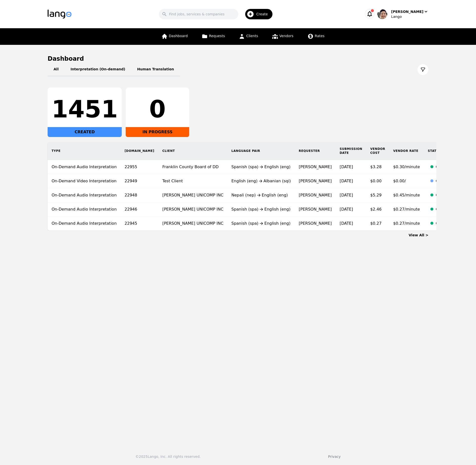 The width and height of the screenshot is (476, 465). What do you see at coordinates (407, 195) in the screenshot?
I see `span: $0.45/minute` at bounding box center [407, 195].